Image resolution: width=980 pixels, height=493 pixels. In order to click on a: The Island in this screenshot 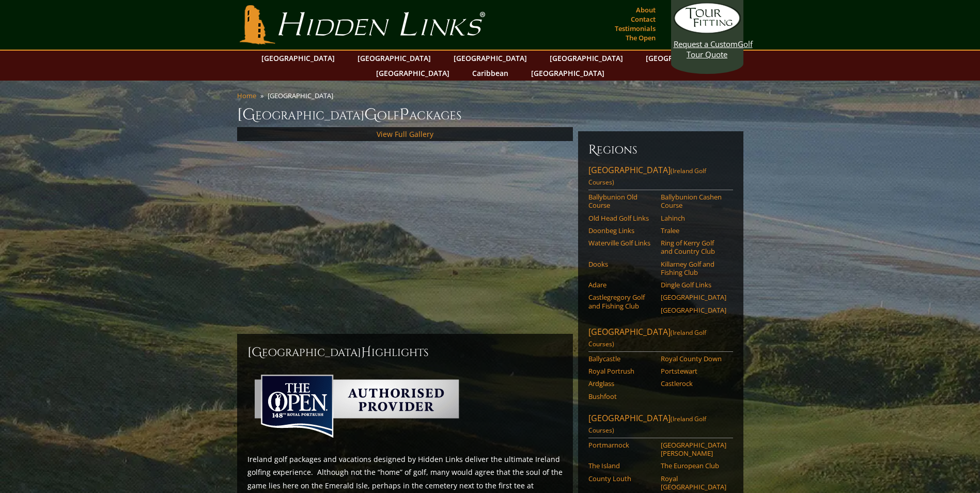, I will do `click(621, 465)`.